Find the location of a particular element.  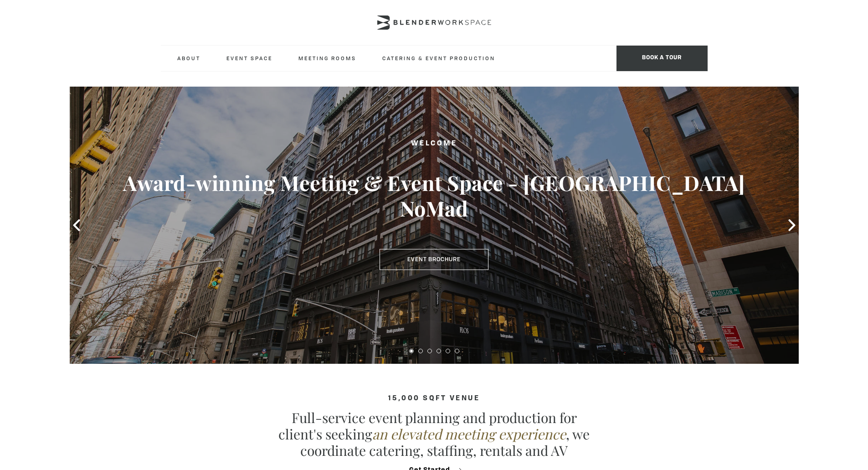

h4: 15,000 sqft venue is located at coordinates (434, 399).